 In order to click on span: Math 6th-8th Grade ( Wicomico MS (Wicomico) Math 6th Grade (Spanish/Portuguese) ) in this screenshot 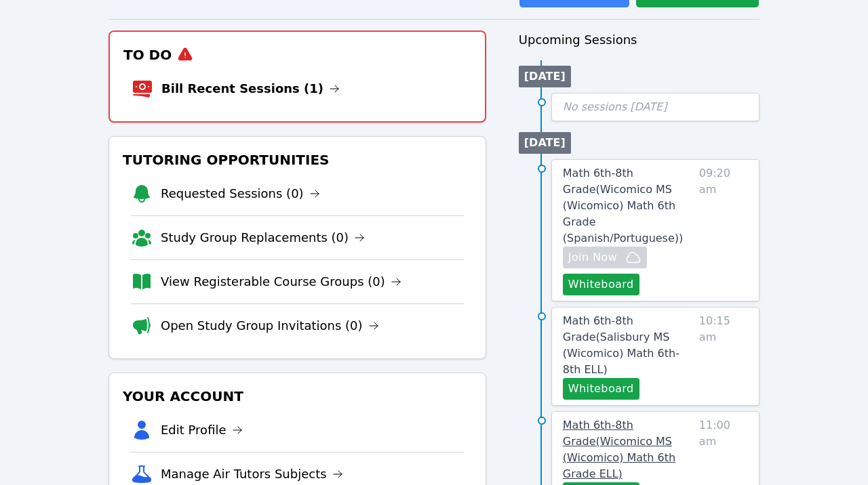, I will do `click(622, 205)`.